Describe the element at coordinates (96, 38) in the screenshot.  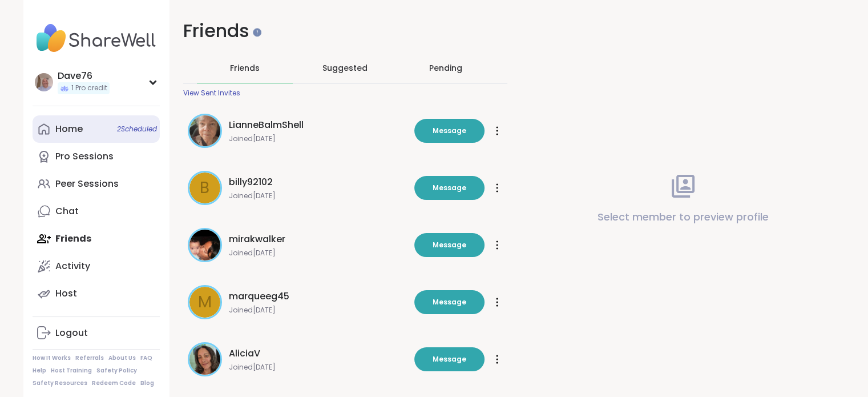
I see `img: ShareWell Nav Logo` at that location.